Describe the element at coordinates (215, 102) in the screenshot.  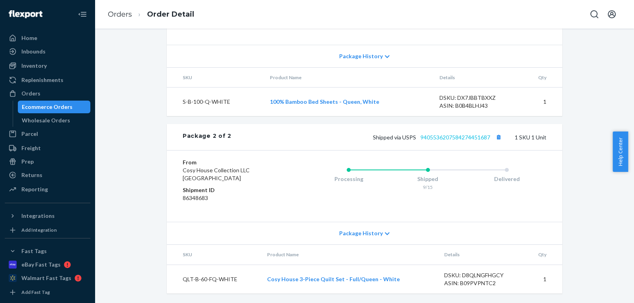
I see `td: S-B-100-Q-WHITE` at that location.